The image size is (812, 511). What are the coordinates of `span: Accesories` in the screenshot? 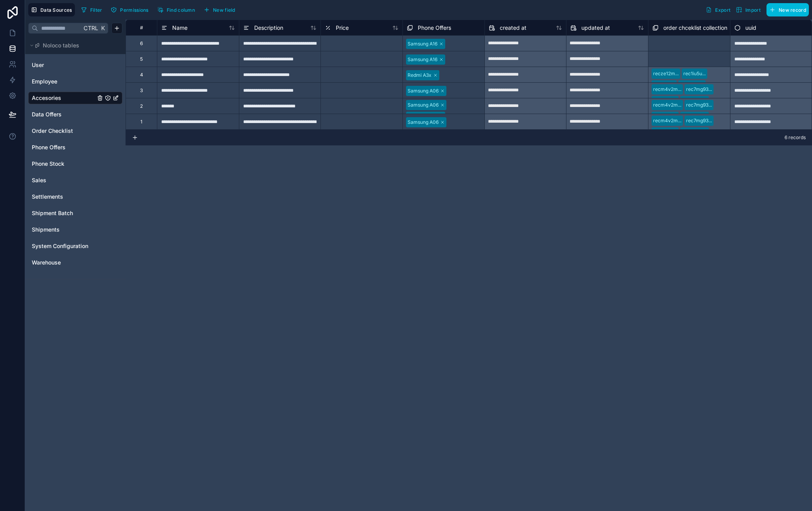 It's located at (46, 98).